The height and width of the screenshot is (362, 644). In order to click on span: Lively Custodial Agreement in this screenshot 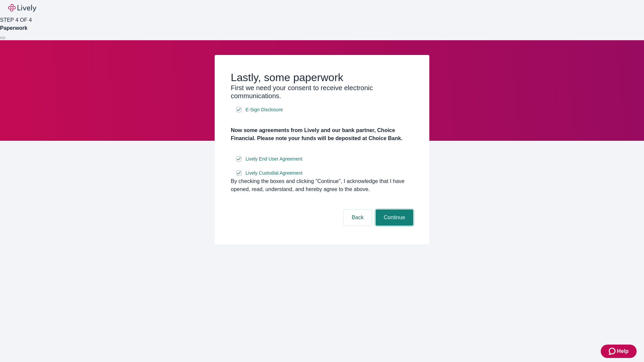, I will do `click(274, 173)`.